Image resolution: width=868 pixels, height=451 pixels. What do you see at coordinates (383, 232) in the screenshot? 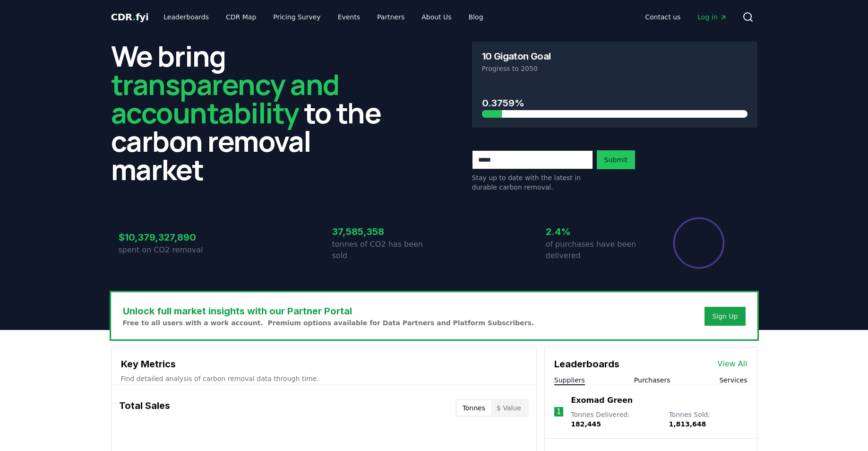
I see `h3: 37,585,358` at bounding box center [383, 232].